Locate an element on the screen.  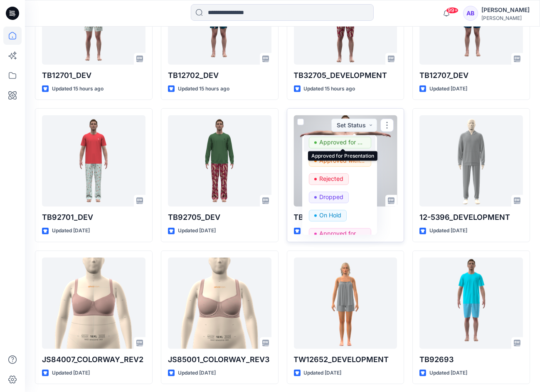
p: TB32705_DEVELOPMENT is located at coordinates (345, 76).